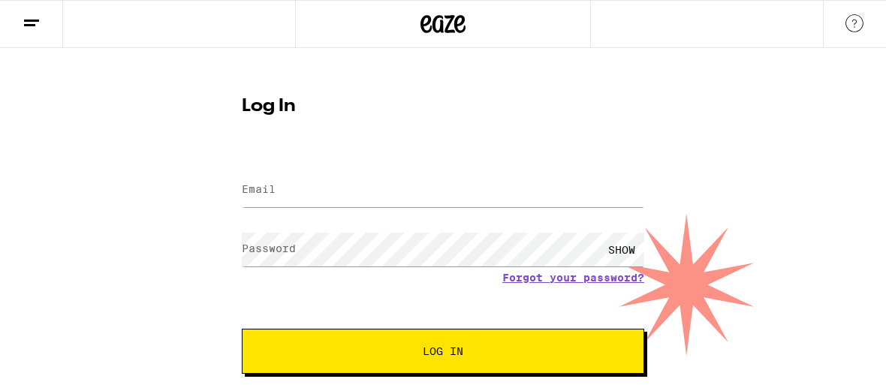  What do you see at coordinates (269, 249) in the screenshot?
I see `label: Password` at bounding box center [269, 249].